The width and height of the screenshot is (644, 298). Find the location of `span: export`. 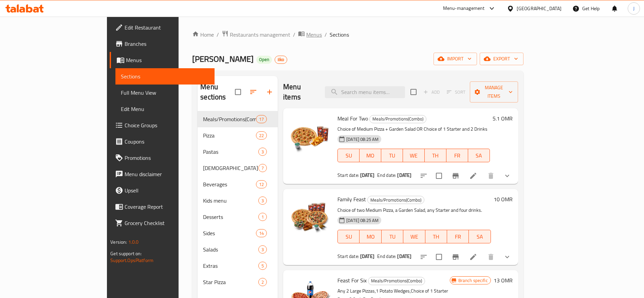

span: export is located at coordinates (501, 59).